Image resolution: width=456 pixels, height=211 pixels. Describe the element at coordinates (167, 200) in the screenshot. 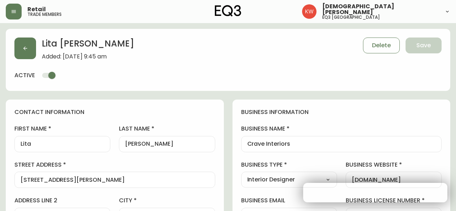

I see `label: city` at that location.